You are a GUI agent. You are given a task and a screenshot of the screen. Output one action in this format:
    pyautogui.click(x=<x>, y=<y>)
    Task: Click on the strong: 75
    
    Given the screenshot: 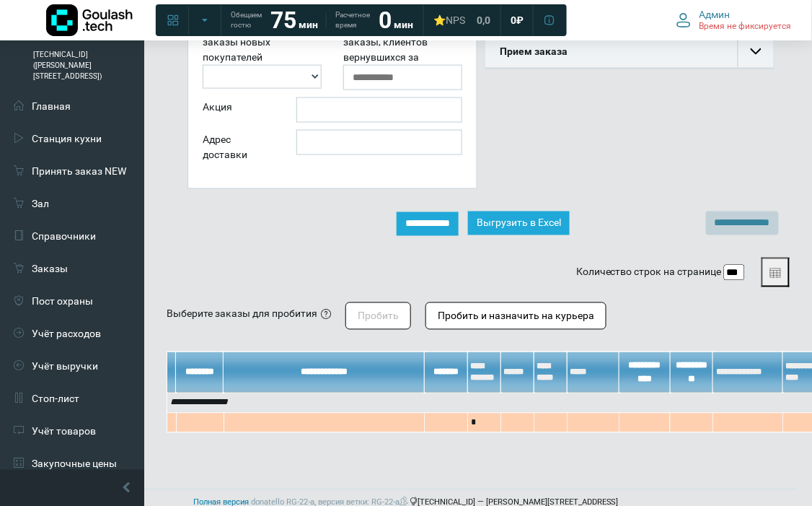 What is the action you would take?
    pyautogui.click(x=283, y=20)
    